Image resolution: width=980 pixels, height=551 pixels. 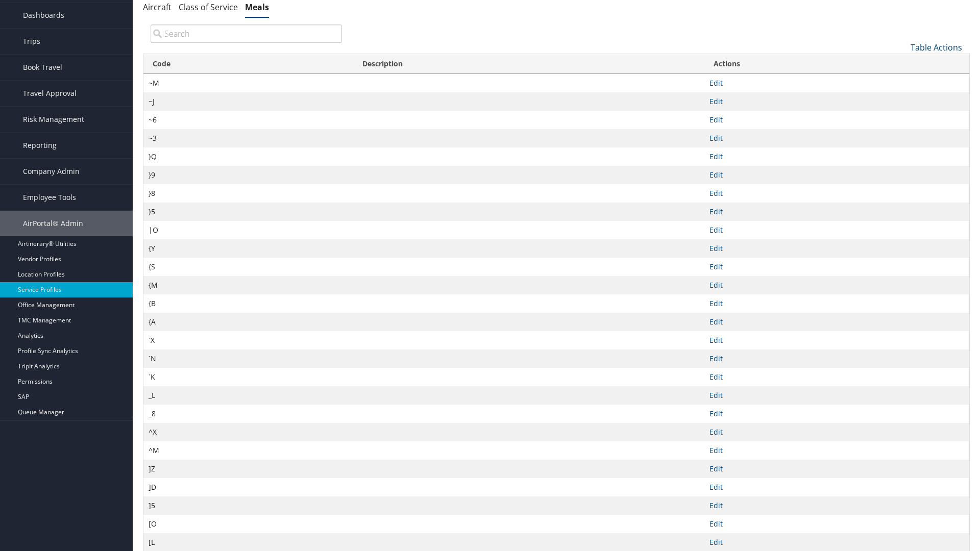 What do you see at coordinates (257, 7) in the screenshot?
I see `a: Meals` at bounding box center [257, 7].